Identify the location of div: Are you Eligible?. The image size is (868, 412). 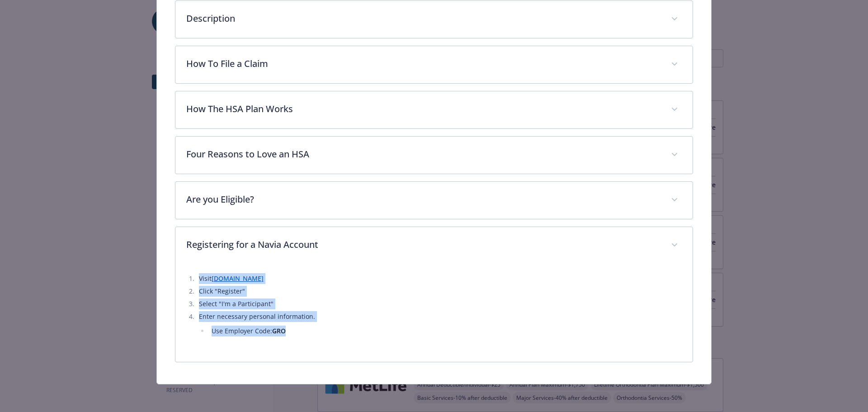
(434, 201).